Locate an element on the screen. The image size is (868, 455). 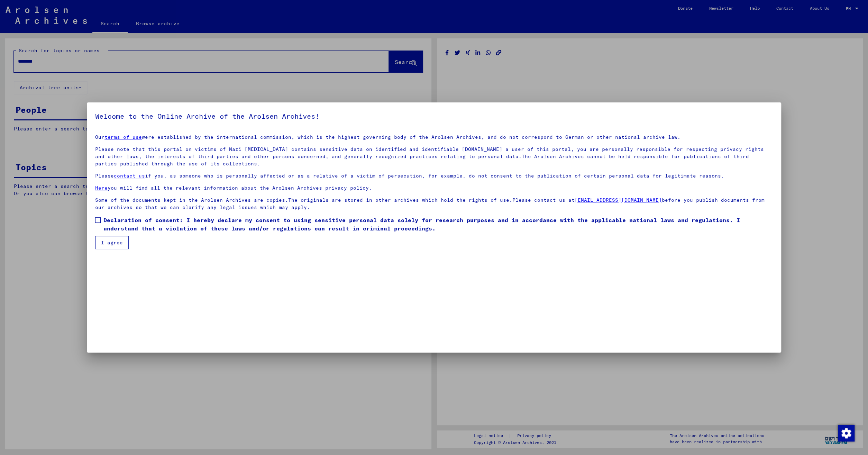
p: Some of the documents kept in the Arolsen Archives are copies.The originals are stored in other a... is located at coordinates (434, 204).